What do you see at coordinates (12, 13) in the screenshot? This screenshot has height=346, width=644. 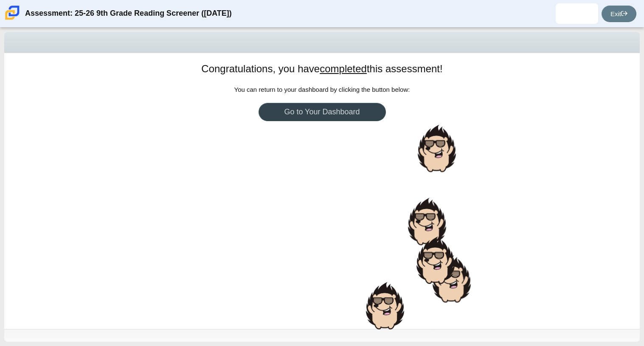 I see `img: Carmen School of Science & Technology` at bounding box center [12, 13].